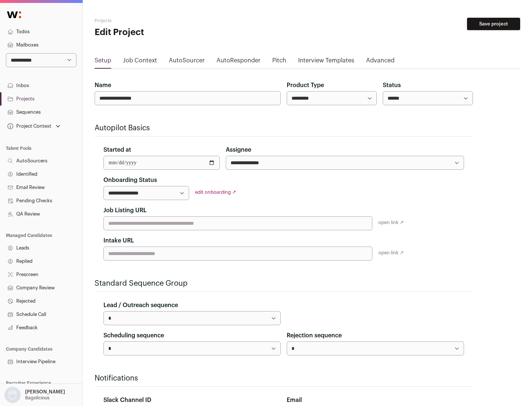 The height and width of the screenshot is (406, 532). What do you see at coordinates (38, 398) in the screenshot?
I see `p: Bagelicious` at bounding box center [38, 398].